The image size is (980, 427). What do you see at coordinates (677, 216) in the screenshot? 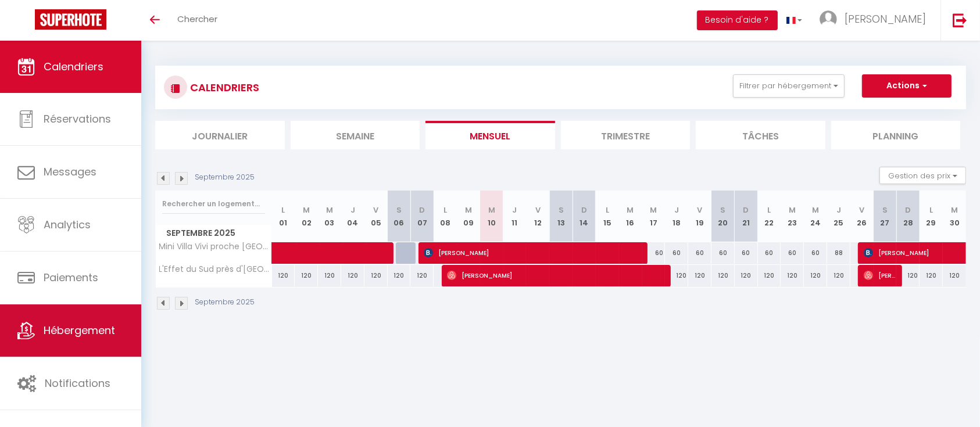
I see `th: 18` at bounding box center [677, 216].